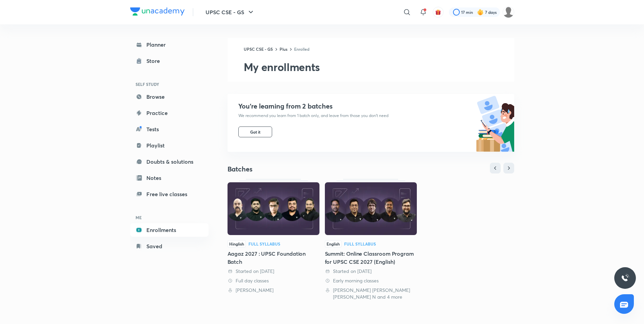 The height and width of the screenshot is (324, 644). I want to click on a: Saved, so click(170, 246).